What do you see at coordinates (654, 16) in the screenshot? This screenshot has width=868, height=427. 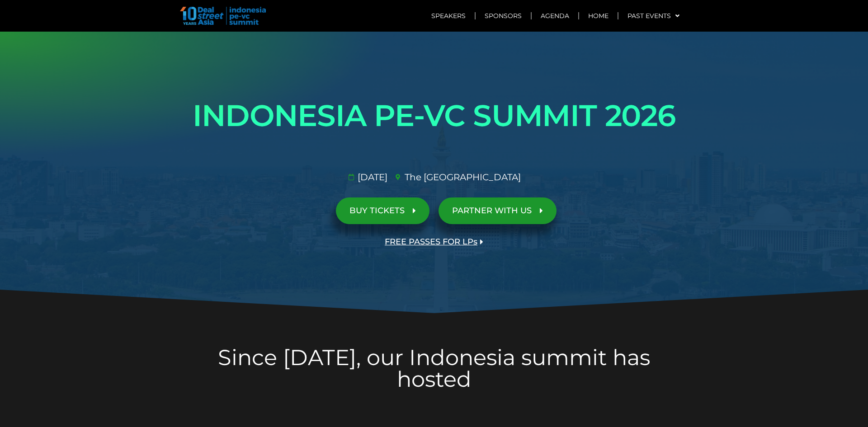 I see `a: Past Events` at bounding box center [654, 16].